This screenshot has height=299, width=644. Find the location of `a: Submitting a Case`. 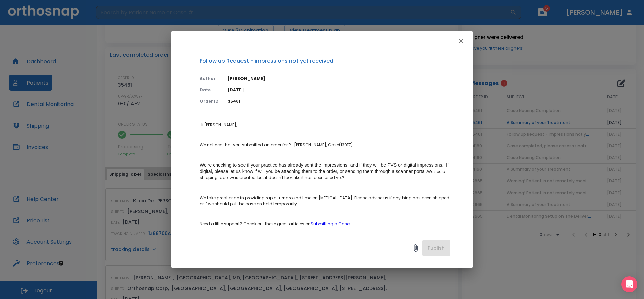

a: Submitting a Case is located at coordinates (330, 224).